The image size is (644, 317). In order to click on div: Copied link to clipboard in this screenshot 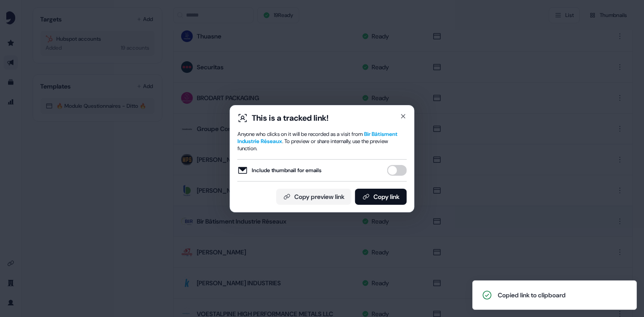, I will do `click(532, 295)`.